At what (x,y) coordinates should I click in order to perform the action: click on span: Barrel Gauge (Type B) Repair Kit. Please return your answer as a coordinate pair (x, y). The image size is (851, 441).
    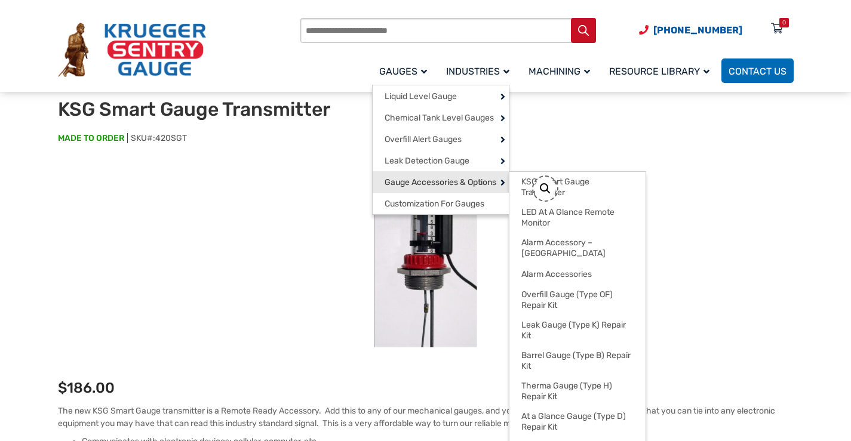
    Looking at the image, I should click on (577, 361).